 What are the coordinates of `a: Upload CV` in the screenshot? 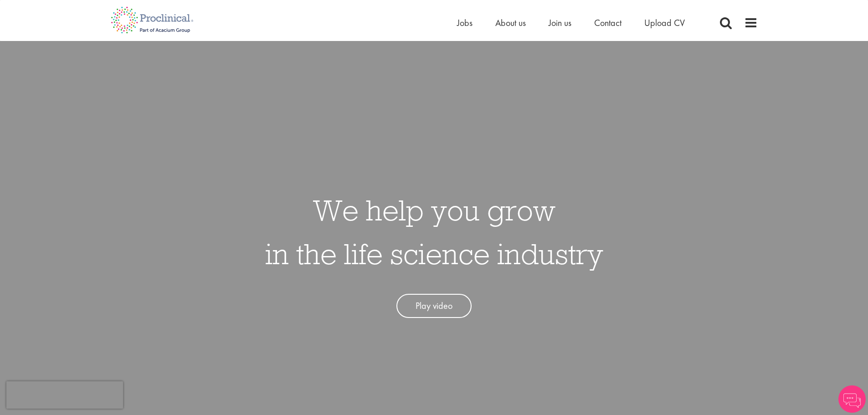 It's located at (664, 23).